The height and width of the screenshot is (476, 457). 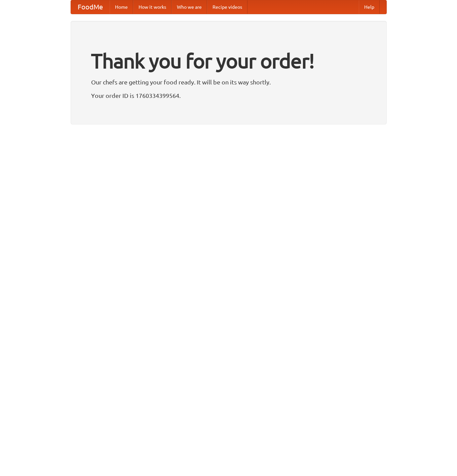 I want to click on h1: Thank you for your order!, so click(x=228, y=61).